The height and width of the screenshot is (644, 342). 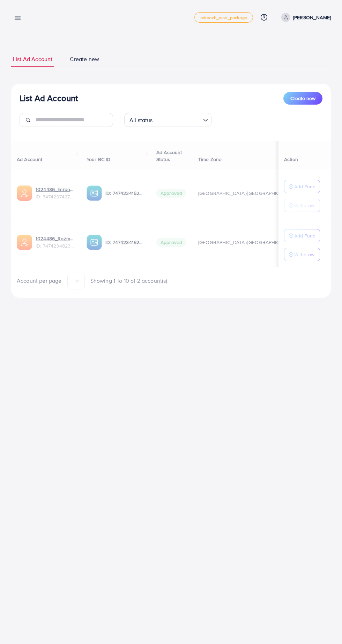 What do you see at coordinates (223, 17) in the screenshot?
I see `a: adreach_new_package` at bounding box center [223, 17].